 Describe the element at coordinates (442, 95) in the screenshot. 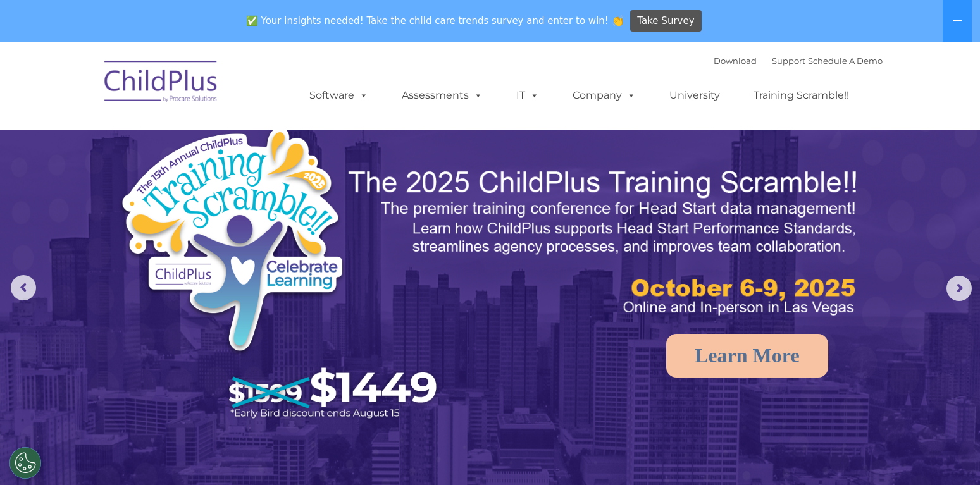

I see `a: Assessments` at that location.